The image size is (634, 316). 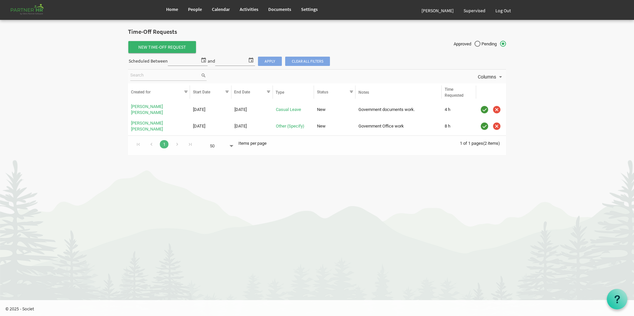 What do you see at coordinates (475, 11) in the screenshot?
I see `span: Supervised` at bounding box center [475, 11].